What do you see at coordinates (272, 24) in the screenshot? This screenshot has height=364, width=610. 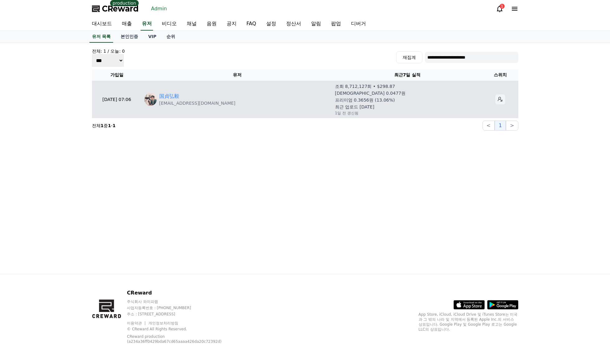 I see `a: 설정` at bounding box center [272, 24].